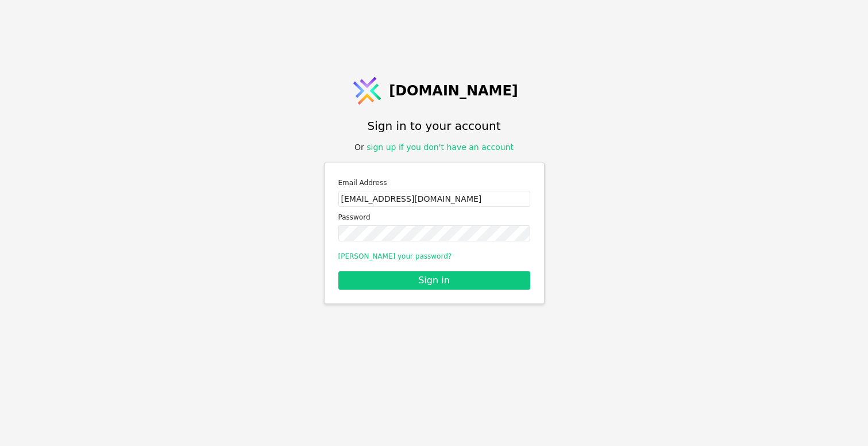 The height and width of the screenshot is (446, 868). I want to click on label: Password, so click(434, 217).